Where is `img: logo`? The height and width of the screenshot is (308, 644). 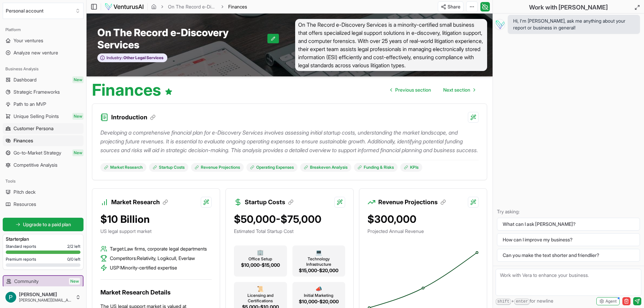 img: logo is located at coordinates (124, 7).